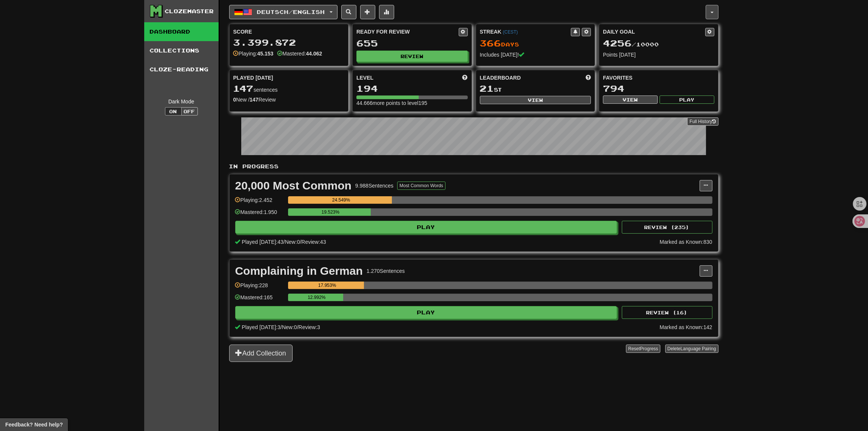 This screenshot has width=868, height=431. Describe the element at coordinates (254, 100) in the screenshot. I see `strong: 147` at that location.